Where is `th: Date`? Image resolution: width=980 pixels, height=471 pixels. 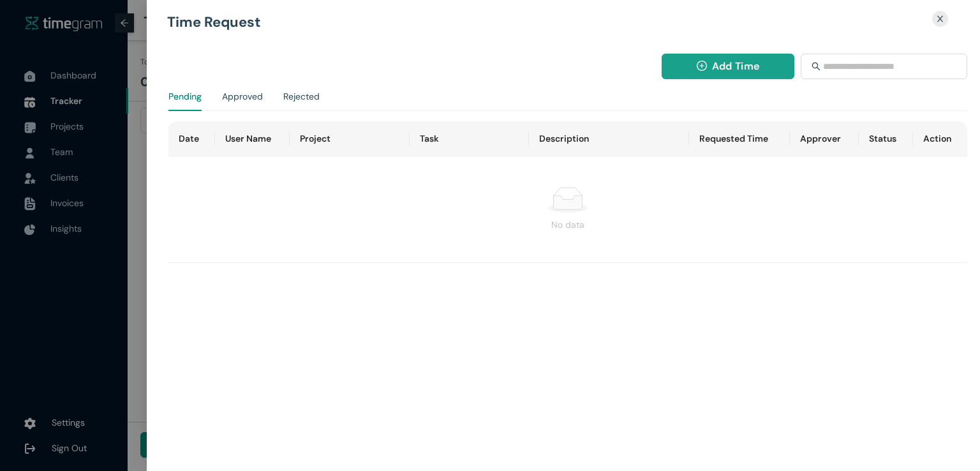
th: Date is located at coordinates (192, 138).